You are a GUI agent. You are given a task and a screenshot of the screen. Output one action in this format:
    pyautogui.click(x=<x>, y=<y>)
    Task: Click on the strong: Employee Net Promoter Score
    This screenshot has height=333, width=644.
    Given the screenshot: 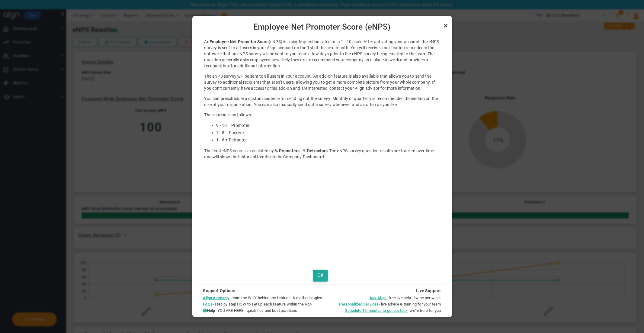 What is the action you would take?
    pyautogui.click(x=239, y=42)
    